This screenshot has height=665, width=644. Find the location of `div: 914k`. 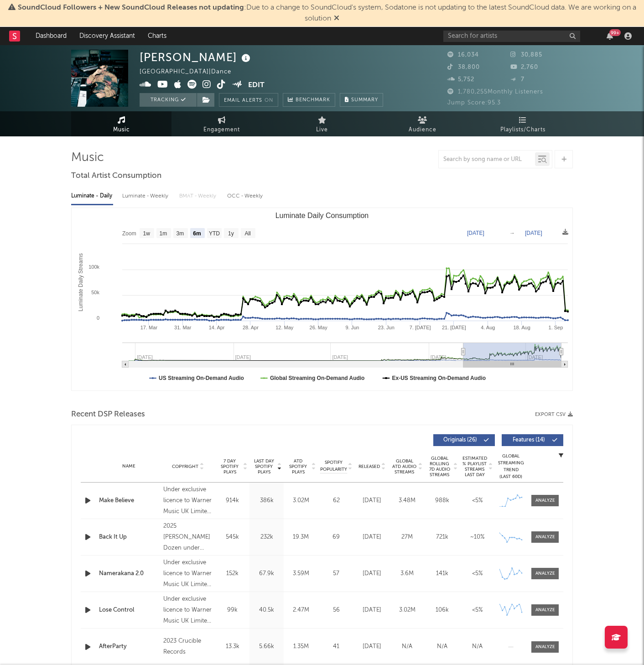

div: 914k is located at coordinates (232, 501).